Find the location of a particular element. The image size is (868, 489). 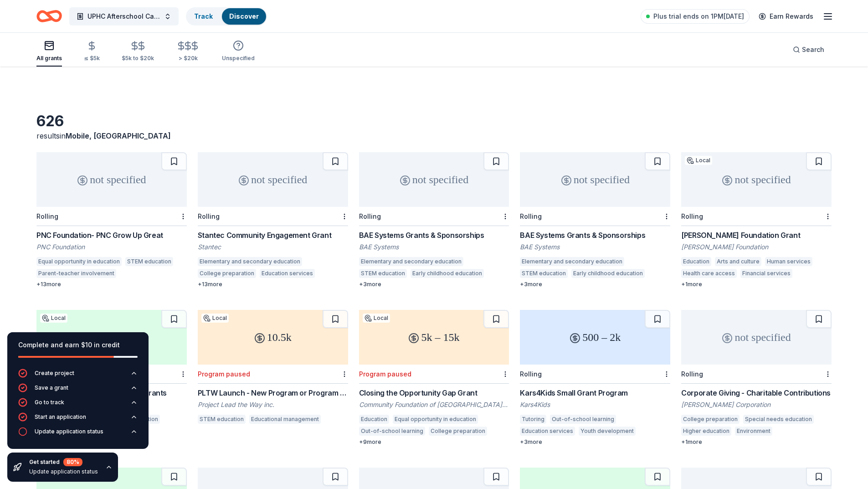

div: Financial services is located at coordinates (767, 274).